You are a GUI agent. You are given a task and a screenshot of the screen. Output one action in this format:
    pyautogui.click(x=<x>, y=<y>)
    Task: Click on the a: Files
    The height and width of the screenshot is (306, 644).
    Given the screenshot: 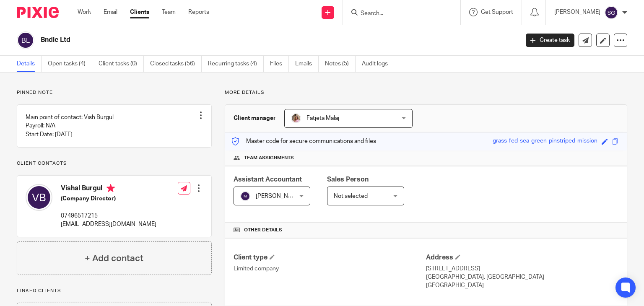 What is the action you would take?
    pyautogui.click(x=279, y=64)
    